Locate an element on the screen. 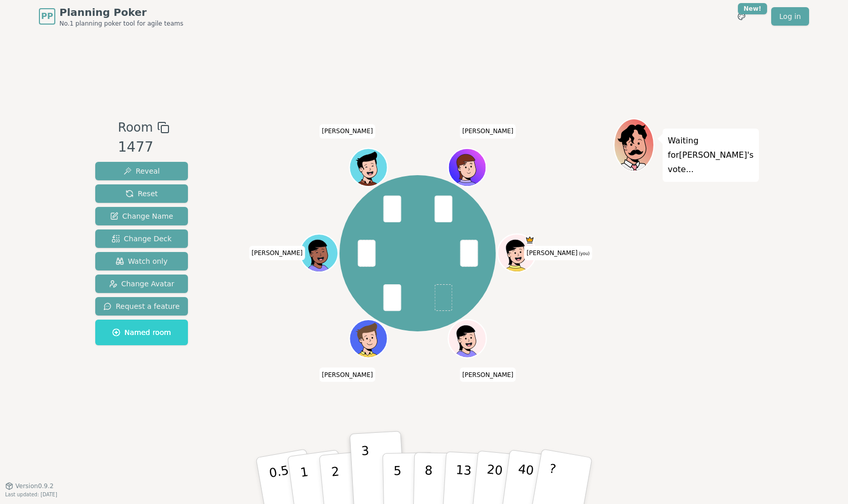 Image resolution: width=848 pixels, height=504 pixels. button: Click to change your avatar is located at coordinates (517, 253).